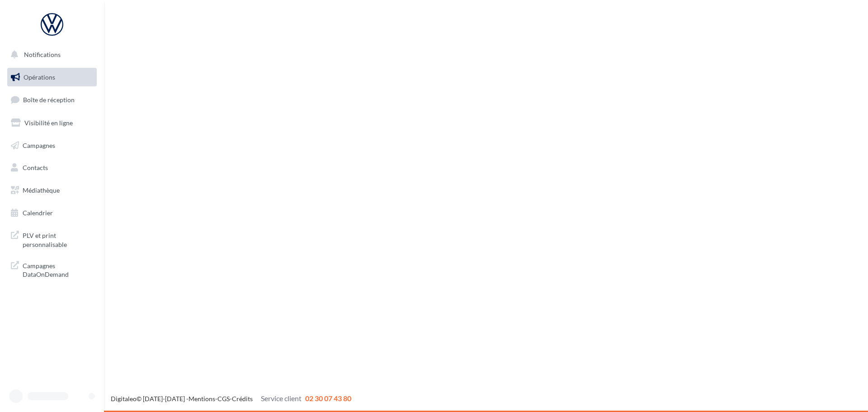  What do you see at coordinates (52, 100) in the screenshot?
I see `a: Boîte de réception` at bounding box center [52, 100].